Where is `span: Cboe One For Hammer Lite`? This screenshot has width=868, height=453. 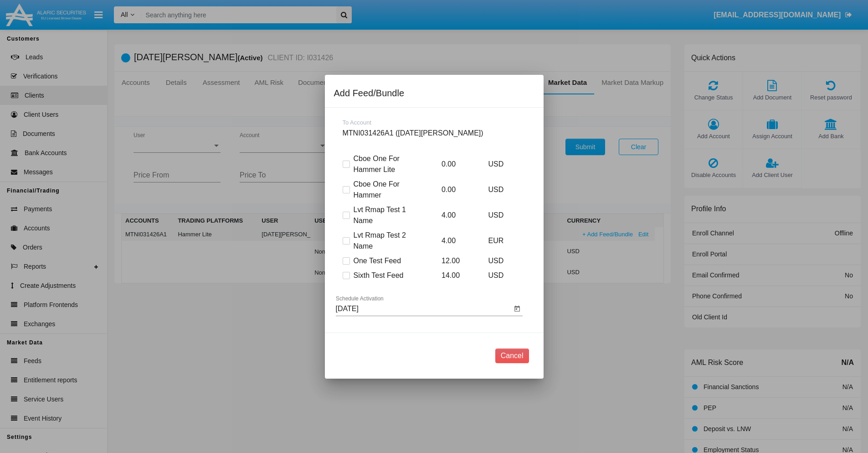
span: Cboe One For Hammer Lite is located at coordinates (388, 164).